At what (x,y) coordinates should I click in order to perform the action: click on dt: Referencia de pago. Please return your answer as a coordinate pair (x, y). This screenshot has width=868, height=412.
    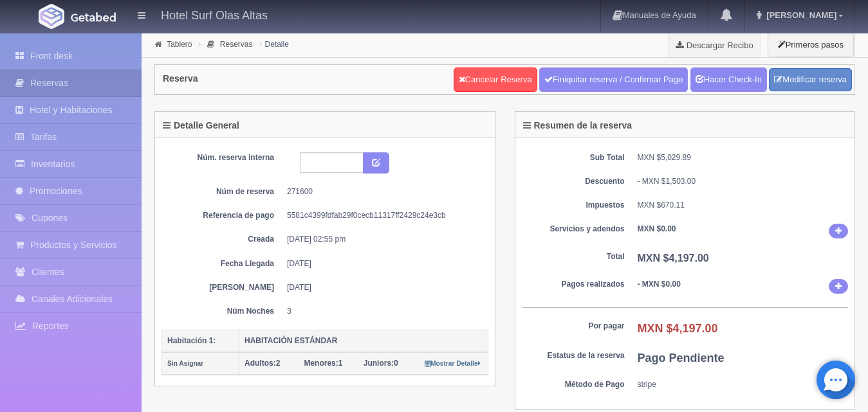
    Looking at the image, I should click on (223, 215).